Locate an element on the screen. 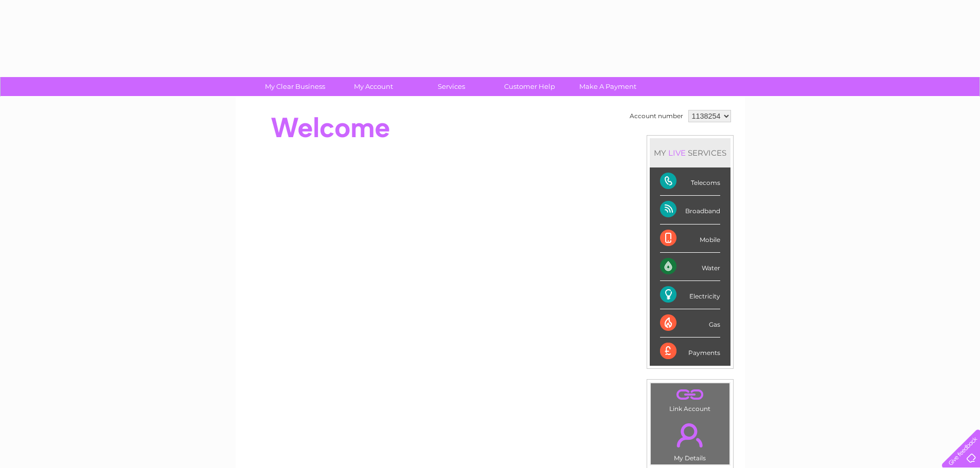 Image resolution: width=980 pixels, height=468 pixels. a: Services is located at coordinates (451, 87).